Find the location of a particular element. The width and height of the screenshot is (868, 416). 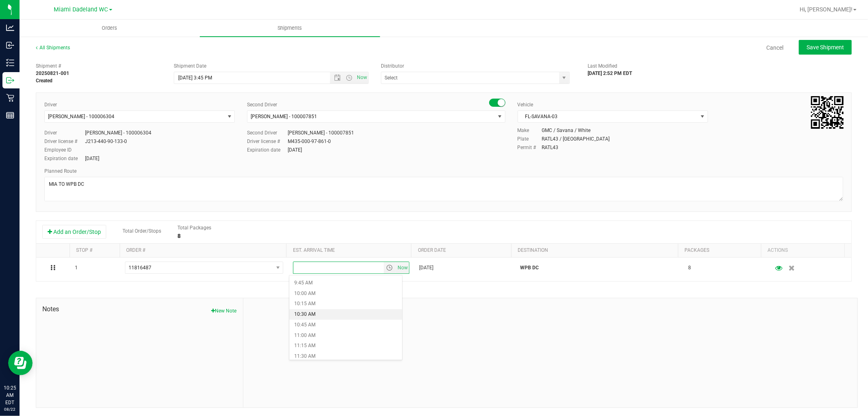

li: 10:15 AM is located at coordinates (345, 304).